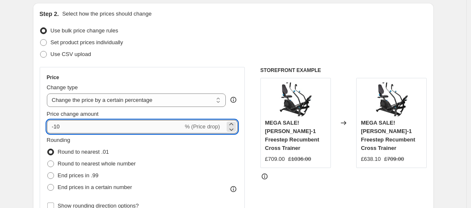  I want to click on div: £709.00, so click(275, 160).